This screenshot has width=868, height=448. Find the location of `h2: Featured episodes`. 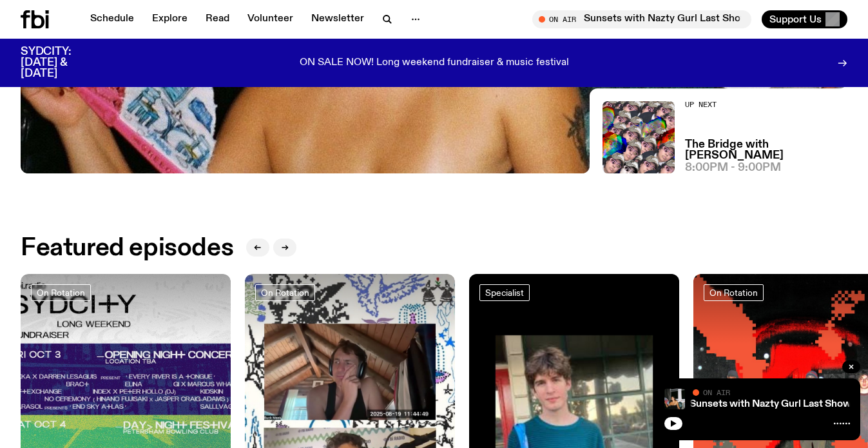

h2: Featured episodes is located at coordinates (127, 248).